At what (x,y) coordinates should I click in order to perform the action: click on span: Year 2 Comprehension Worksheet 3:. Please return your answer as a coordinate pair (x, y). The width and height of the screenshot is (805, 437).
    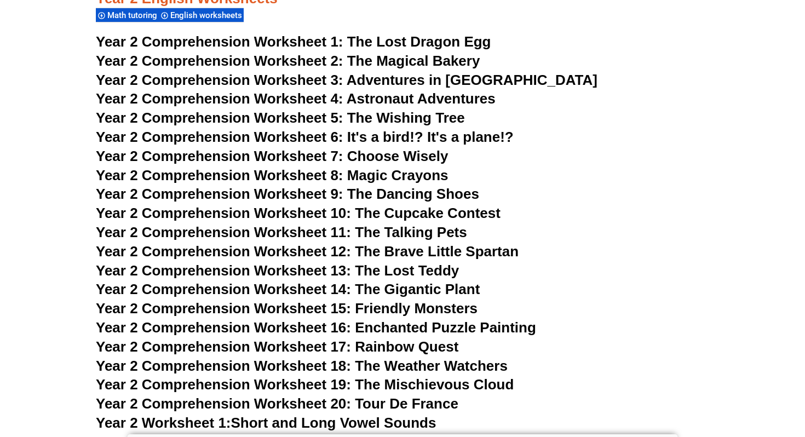
    Looking at the image, I should click on (220, 80).